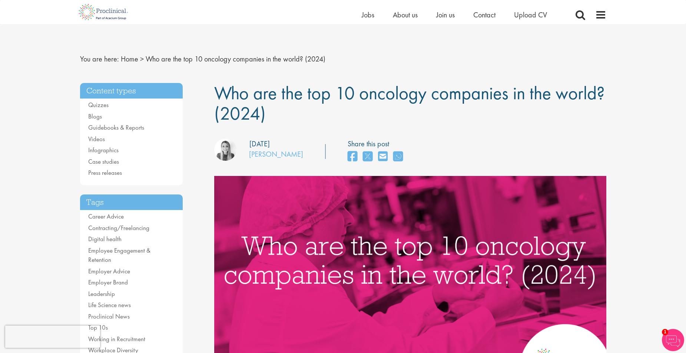  What do you see at coordinates (383, 157) in the screenshot?
I see `a: share on email` at bounding box center [383, 157].